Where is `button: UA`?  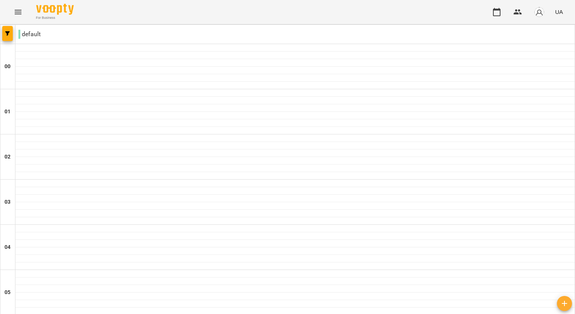 button: UA is located at coordinates (559, 12).